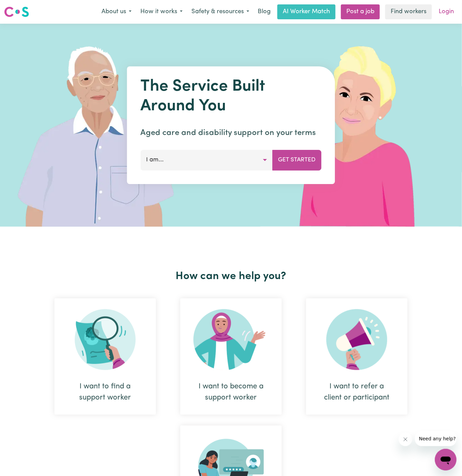 The width and height of the screenshot is (462, 476). What do you see at coordinates (297, 160) in the screenshot?
I see `button: Get Started` at bounding box center [297, 160].